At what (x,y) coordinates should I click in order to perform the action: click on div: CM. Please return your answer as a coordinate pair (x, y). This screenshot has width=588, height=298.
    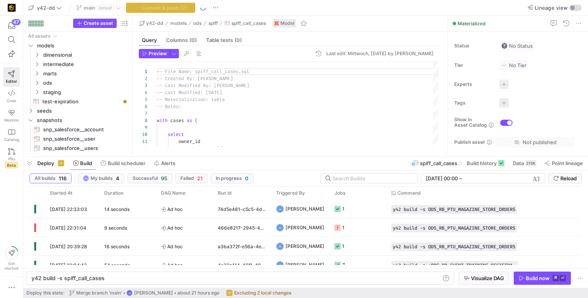
    Looking at the image, I should click on (129, 293).